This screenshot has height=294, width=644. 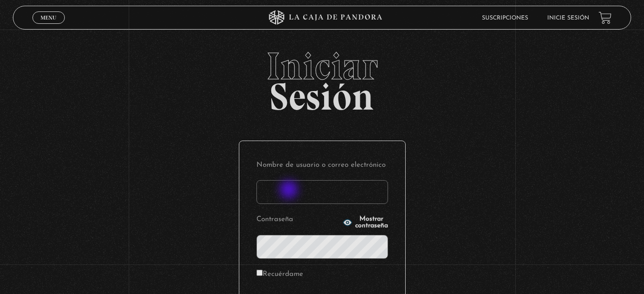 What do you see at coordinates (322, 77) in the screenshot?
I see `h2: Sesión` at bounding box center [322, 77].